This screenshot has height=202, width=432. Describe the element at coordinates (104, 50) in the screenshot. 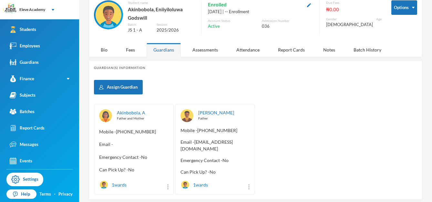

I see `div: Bio` at that location.